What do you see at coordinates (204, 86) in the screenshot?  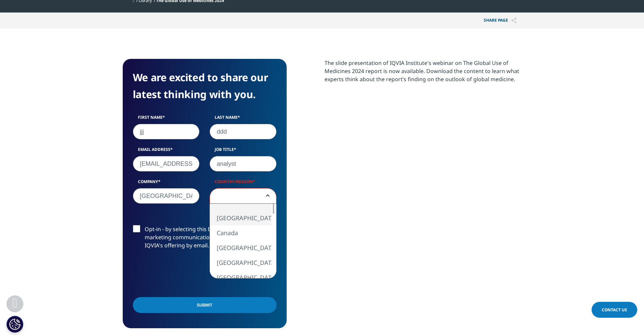 I see `h4: We are excited to share our latest thinking with you.` at bounding box center [204, 86].